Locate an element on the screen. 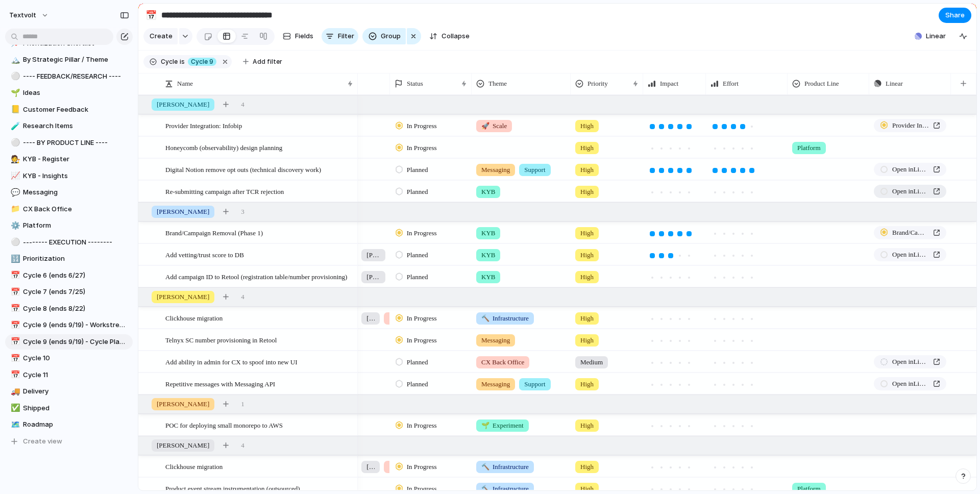 The image size is (980, 494). a: 🧪Research Items is located at coordinates (69, 126).